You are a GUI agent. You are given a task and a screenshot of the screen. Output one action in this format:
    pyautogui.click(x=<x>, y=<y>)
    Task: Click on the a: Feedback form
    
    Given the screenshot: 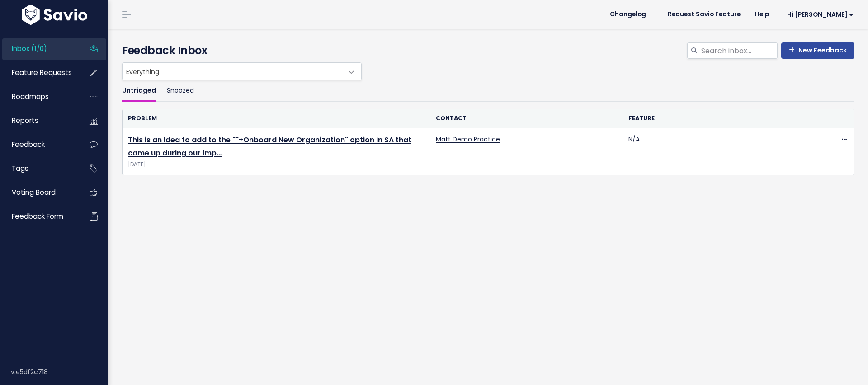 What is the action you would take?
    pyautogui.click(x=39, y=217)
    